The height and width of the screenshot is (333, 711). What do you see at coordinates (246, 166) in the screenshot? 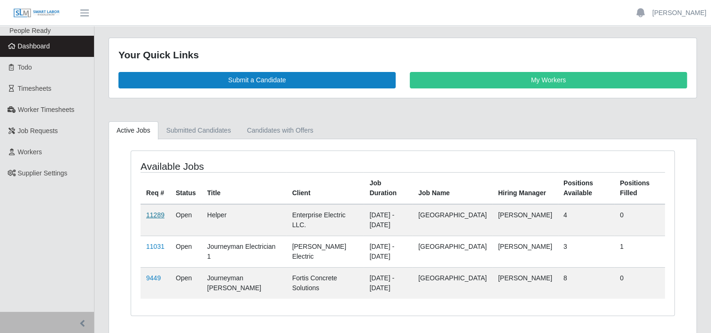
I see `h4: Available Jobs` at bounding box center [246, 166].